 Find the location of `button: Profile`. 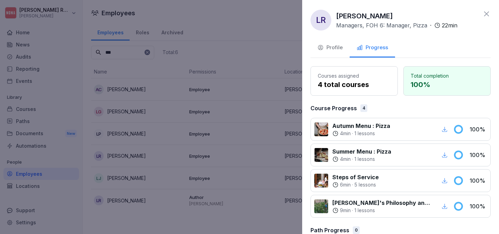

button: Profile is located at coordinates (330, 48).